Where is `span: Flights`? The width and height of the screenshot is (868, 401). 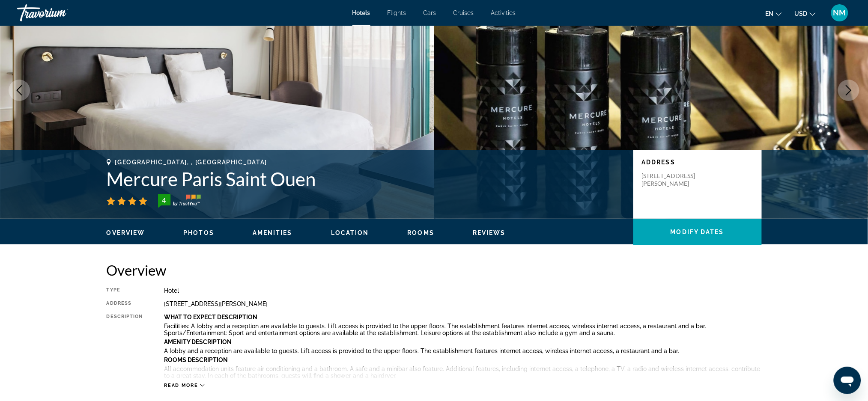 span: Flights is located at coordinates (397, 13).